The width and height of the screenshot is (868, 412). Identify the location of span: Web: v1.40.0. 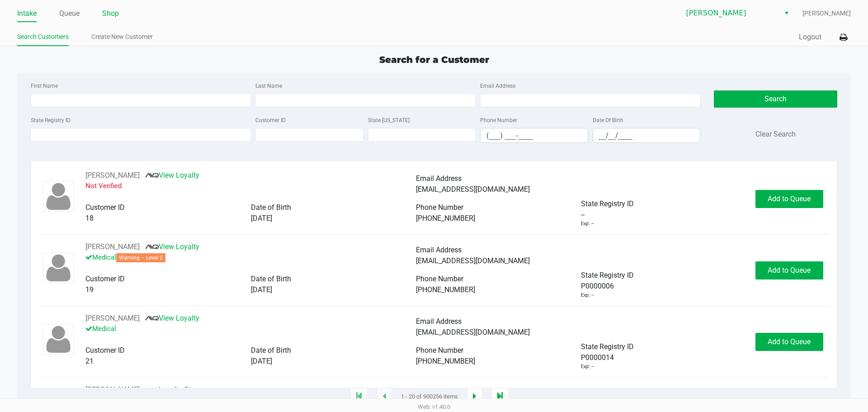
(434, 406).